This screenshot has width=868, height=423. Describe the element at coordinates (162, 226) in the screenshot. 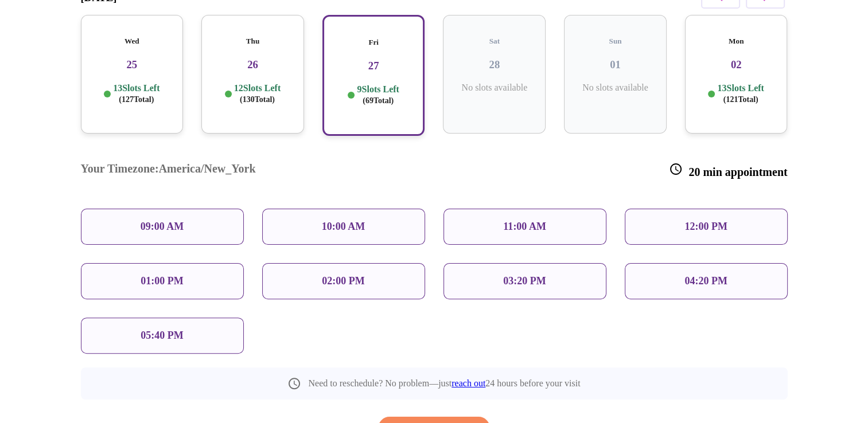

I see `p: 09:00 AM` at that location.